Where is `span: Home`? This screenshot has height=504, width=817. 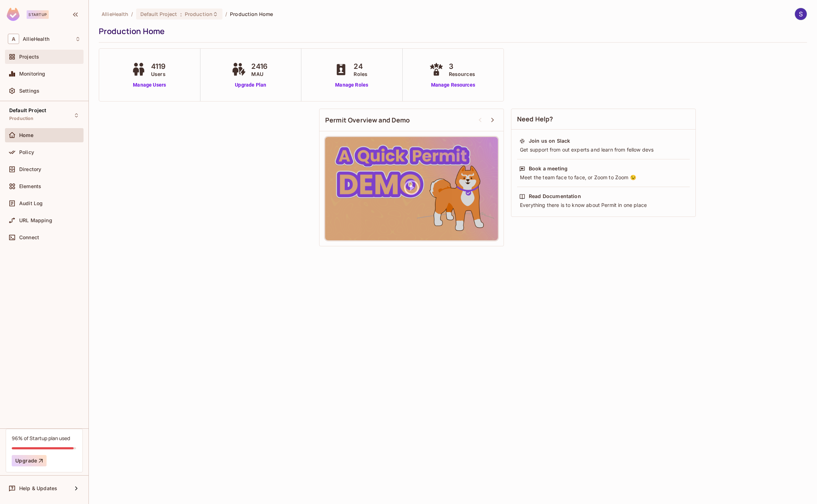 span: Home is located at coordinates (26, 135).